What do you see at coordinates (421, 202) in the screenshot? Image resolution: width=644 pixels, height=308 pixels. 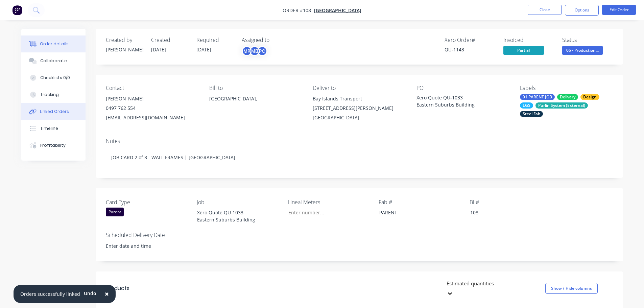 I see `label: Fab #` at bounding box center [421, 202].